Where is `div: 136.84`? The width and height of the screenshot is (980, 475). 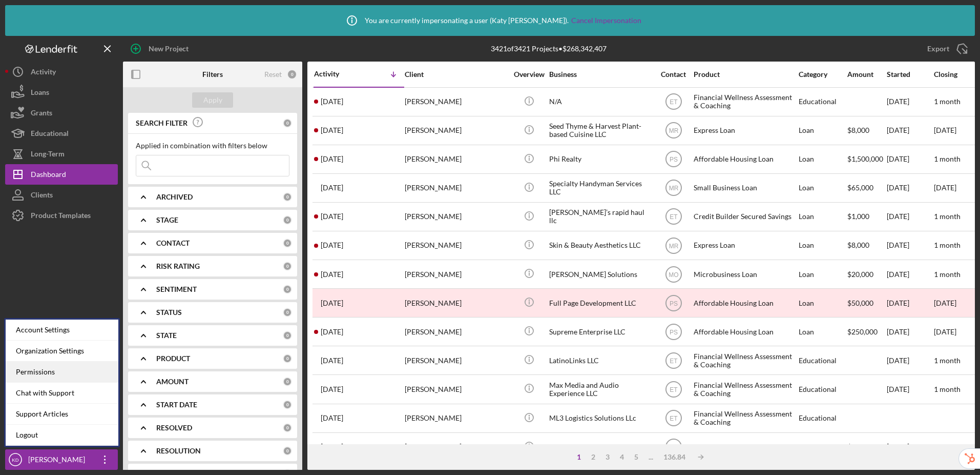
div: 136.84 is located at coordinates (674, 457).